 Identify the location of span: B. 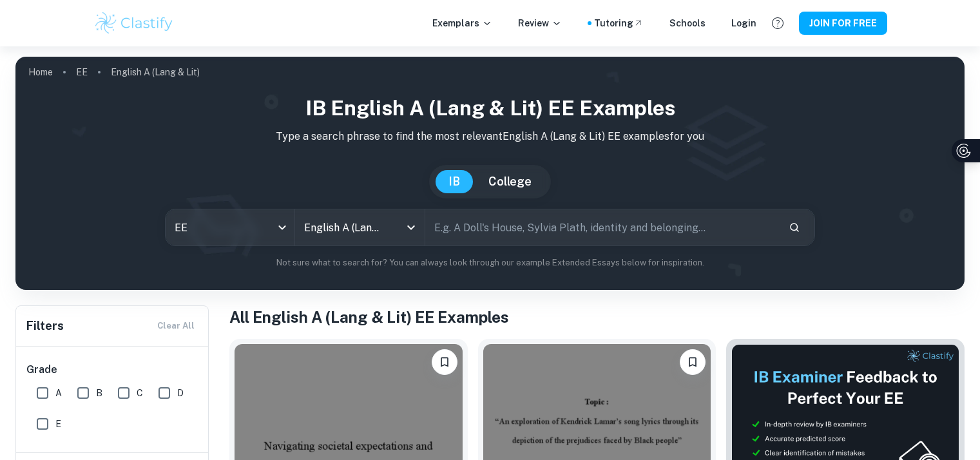
(99, 393).